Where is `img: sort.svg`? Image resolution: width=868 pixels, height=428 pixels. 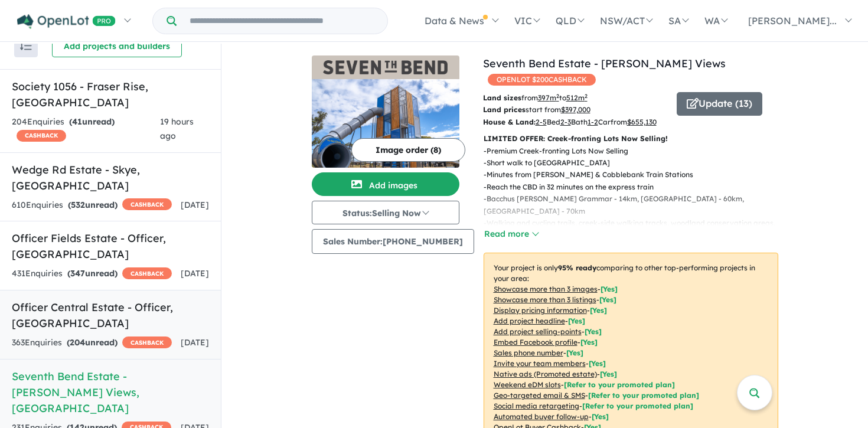
img: sort.svg is located at coordinates (26, 46).